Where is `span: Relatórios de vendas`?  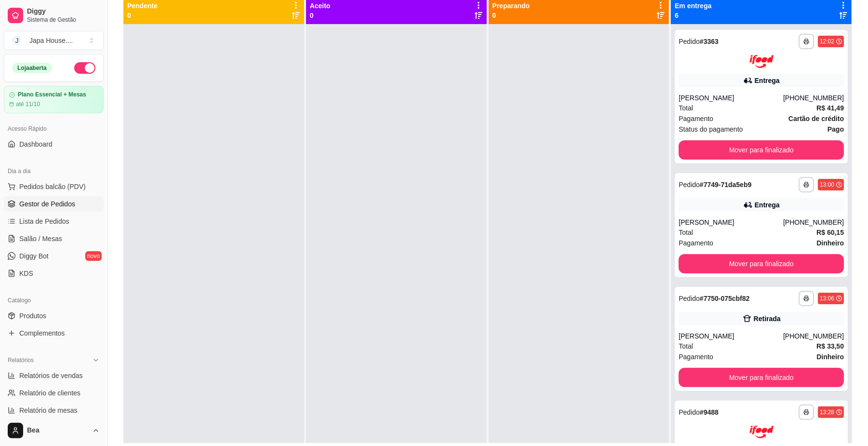 span: Relatórios de vendas is located at coordinates (51, 376).